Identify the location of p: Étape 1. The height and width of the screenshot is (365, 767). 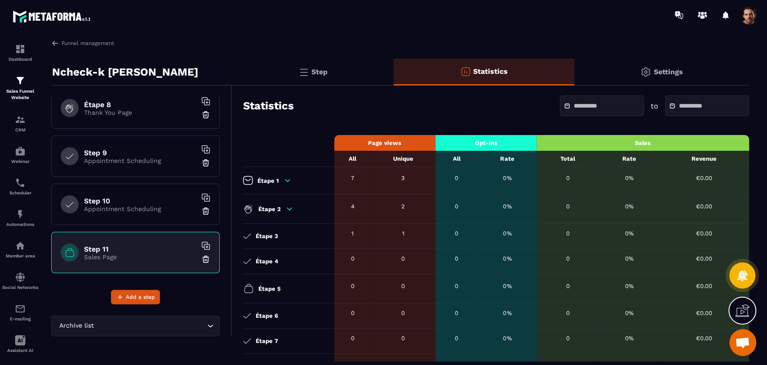
(268, 180).